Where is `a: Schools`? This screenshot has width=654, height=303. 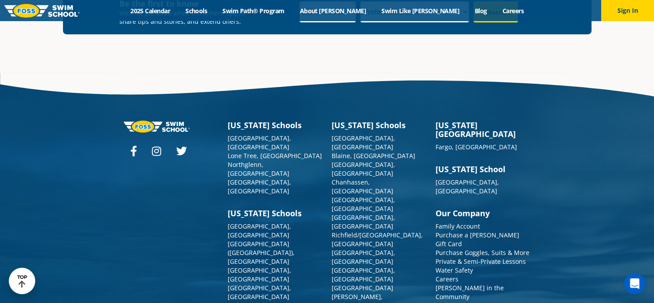
a: Schools is located at coordinates (196, 11).